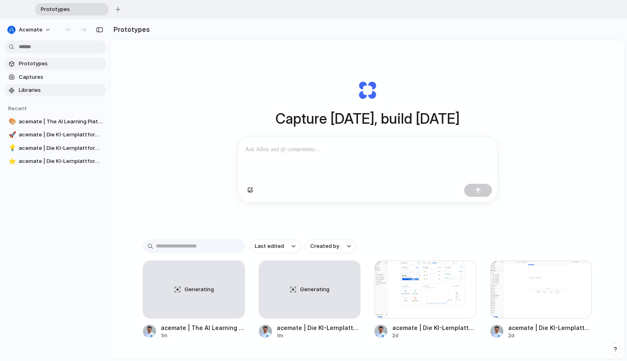 Image resolution: width=627 pixels, height=361 pixels. I want to click on a: Generatingacemate | Die KI-Lernplattform für Studierende und Lehrende1m, so click(310, 300).